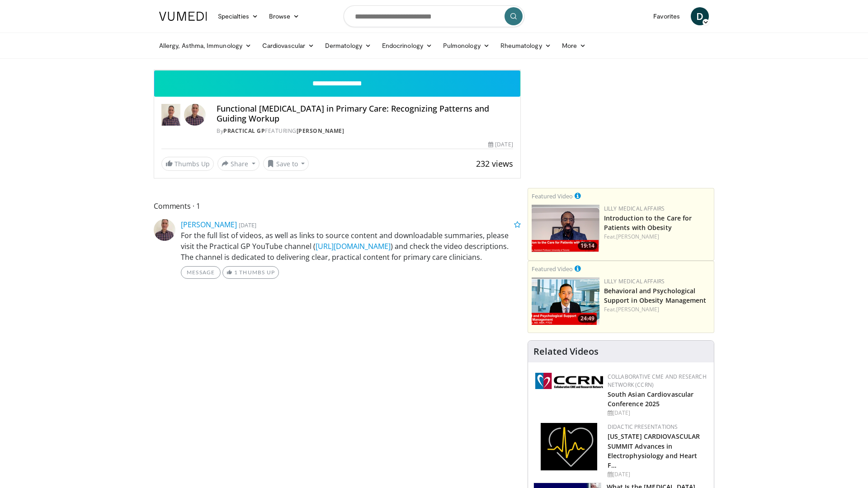 This screenshot has height=488, width=868. What do you see at coordinates (657, 381) in the screenshot?
I see `a: Collaborative CME and Research Network (CCRN)` at bounding box center [657, 381].